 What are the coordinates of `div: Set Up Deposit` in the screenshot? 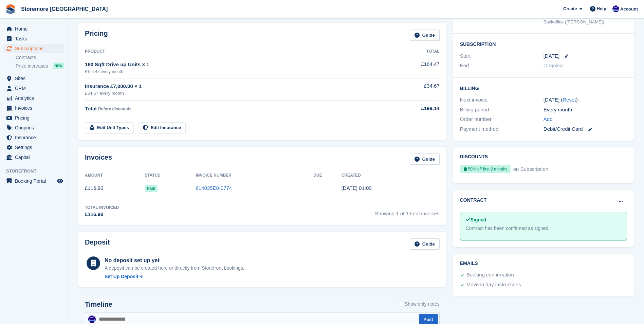 It's located at (122, 277).